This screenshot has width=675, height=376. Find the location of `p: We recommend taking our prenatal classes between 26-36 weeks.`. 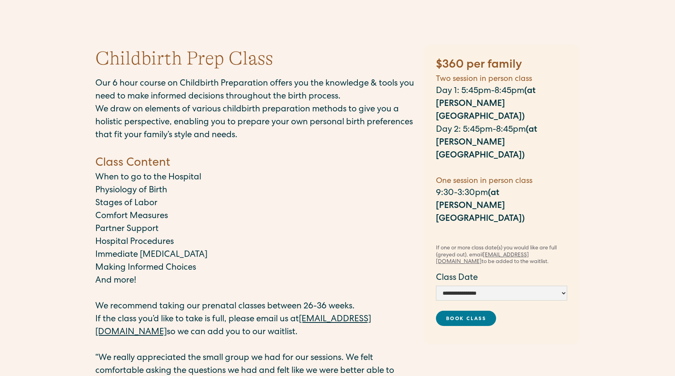

p: We recommend taking our prenatal classes between 26-36 weeks. is located at coordinates (256, 307).